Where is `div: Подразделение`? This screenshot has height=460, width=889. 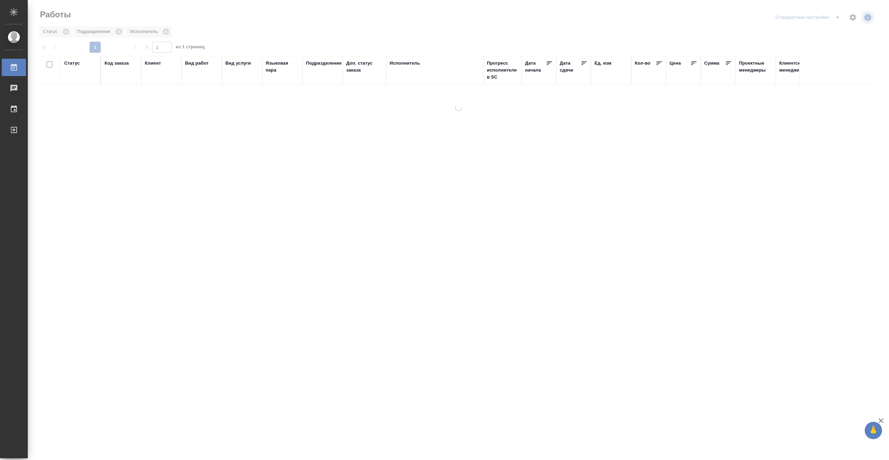 div: Подразделение is located at coordinates (323, 63).